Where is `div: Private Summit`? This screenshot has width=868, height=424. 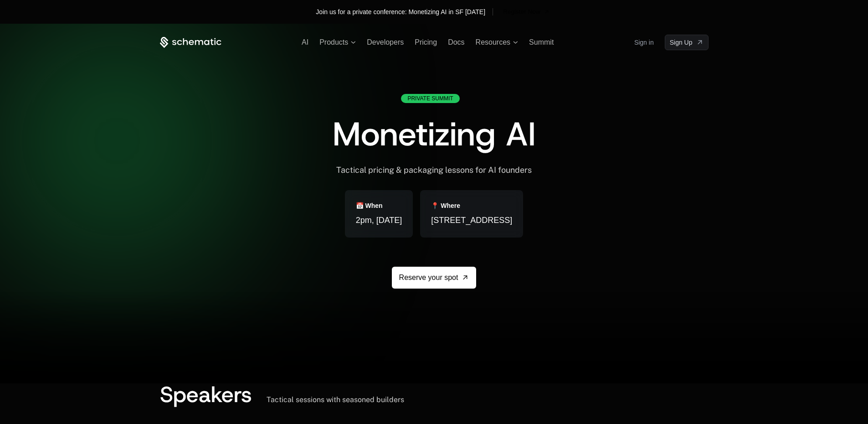
div: Private Summit is located at coordinates (430, 98).